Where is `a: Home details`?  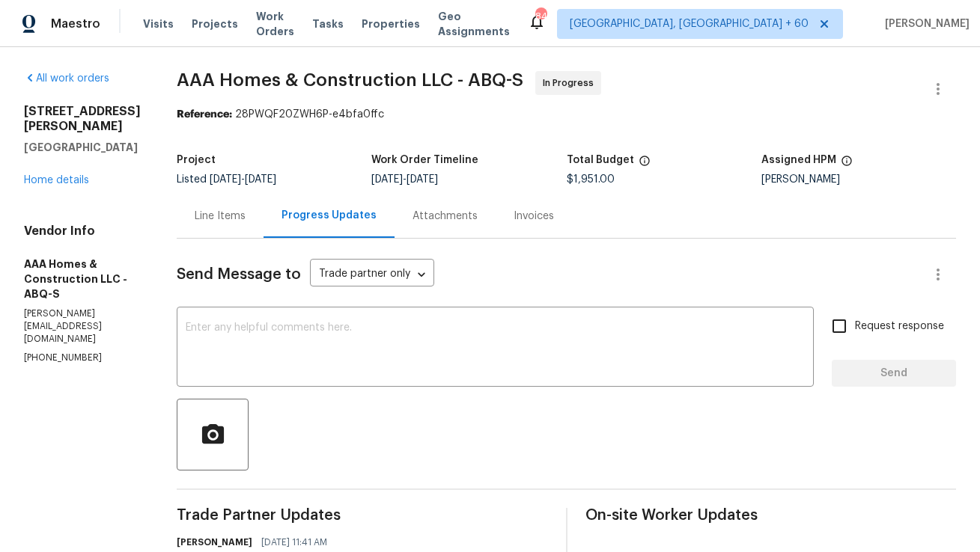 a: Home details is located at coordinates (56, 180).